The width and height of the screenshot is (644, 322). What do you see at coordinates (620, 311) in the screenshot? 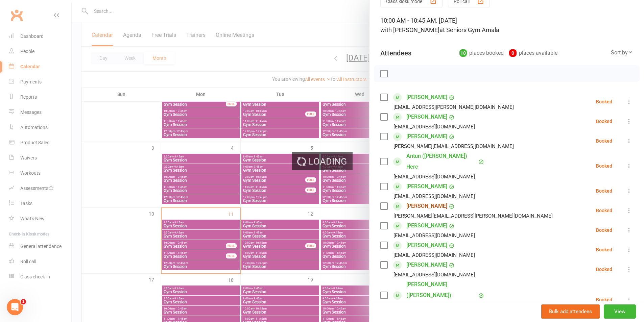
I see `button: View` at bounding box center [620, 311].